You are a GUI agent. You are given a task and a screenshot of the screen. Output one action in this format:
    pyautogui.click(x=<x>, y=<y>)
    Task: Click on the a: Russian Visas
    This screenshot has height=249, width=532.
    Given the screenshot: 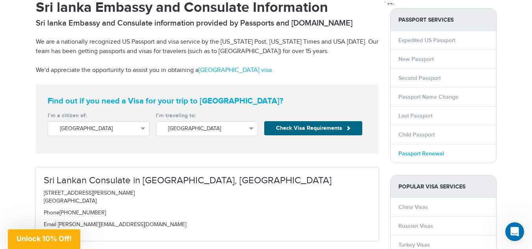 What is the action you would take?
    pyautogui.click(x=416, y=226)
    